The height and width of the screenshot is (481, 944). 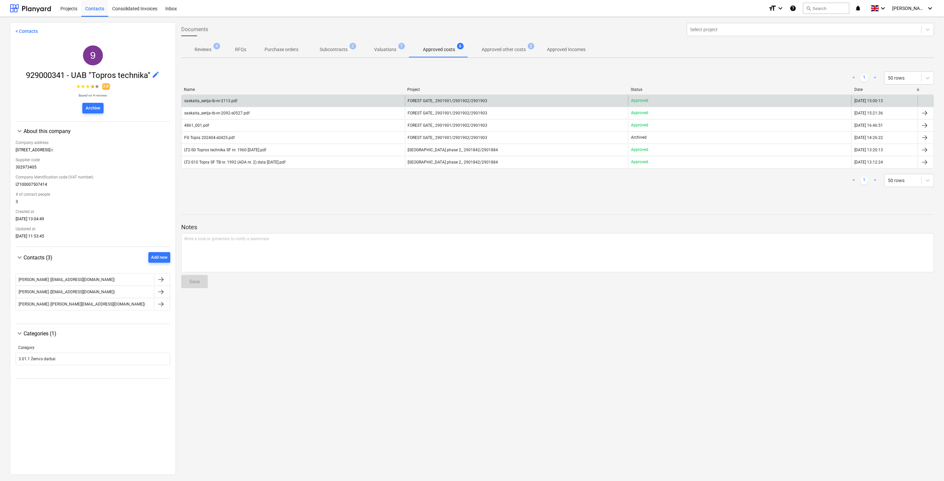 What do you see at coordinates (217, 113) in the screenshot?
I see `div: saskaita_serija-tb-nr-2092-s0527.pdf` at bounding box center [217, 113].